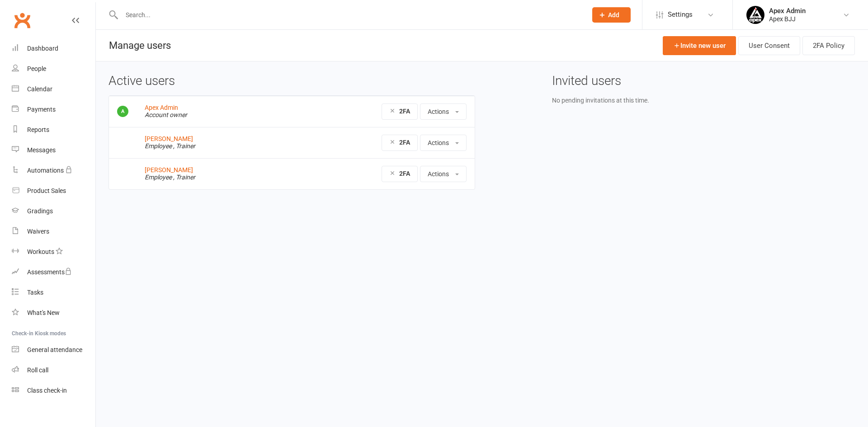 This screenshot has height=427, width=868. Describe the element at coordinates (38, 129) in the screenshot. I see `div: Reports` at that location.